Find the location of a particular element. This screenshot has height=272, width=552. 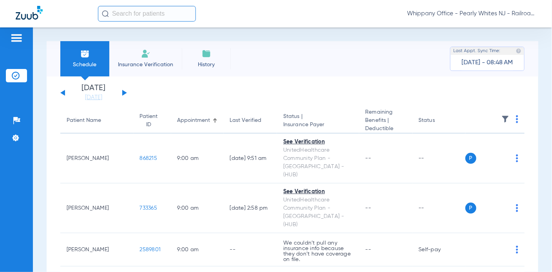

input: Search for patients is located at coordinates (147, 14).